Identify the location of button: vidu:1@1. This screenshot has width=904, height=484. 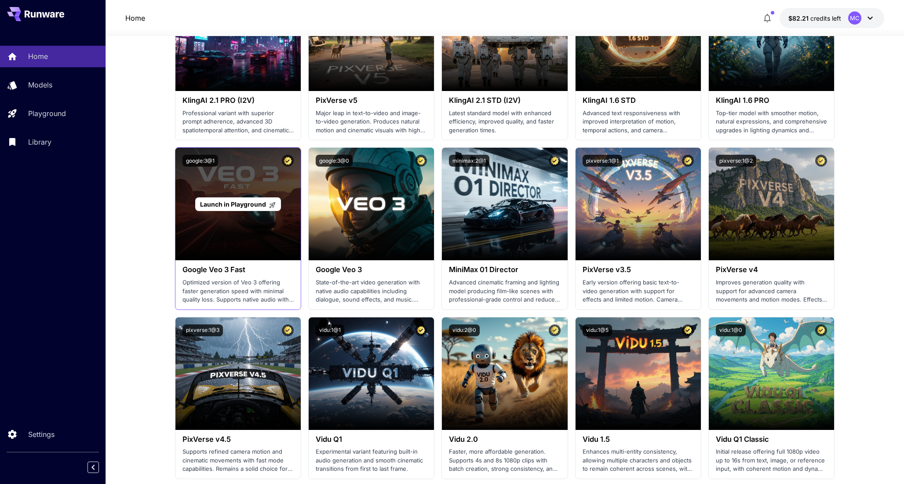
(330, 330).